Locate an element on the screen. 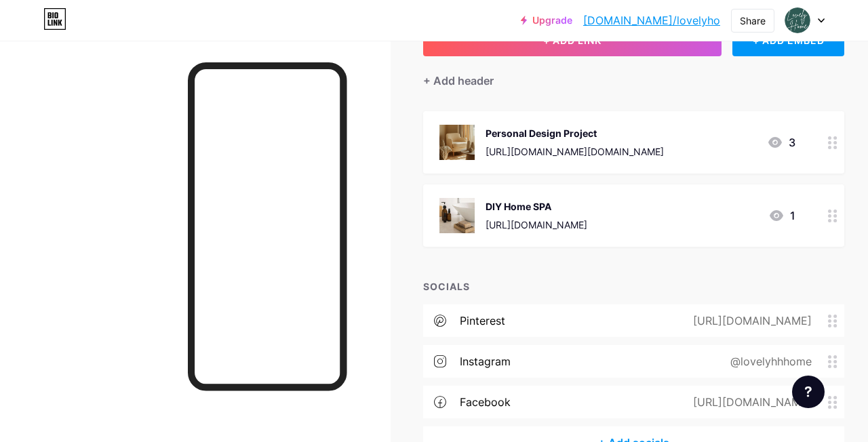 The image size is (868, 442). div: Share is located at coordinates (753, 21).